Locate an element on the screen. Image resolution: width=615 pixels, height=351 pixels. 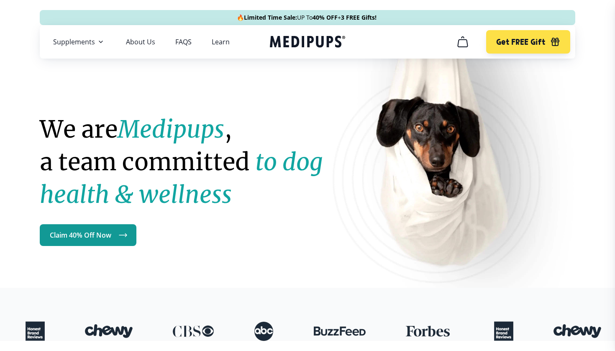
button: Get FREE Gift is located at coordinates (528, 42).